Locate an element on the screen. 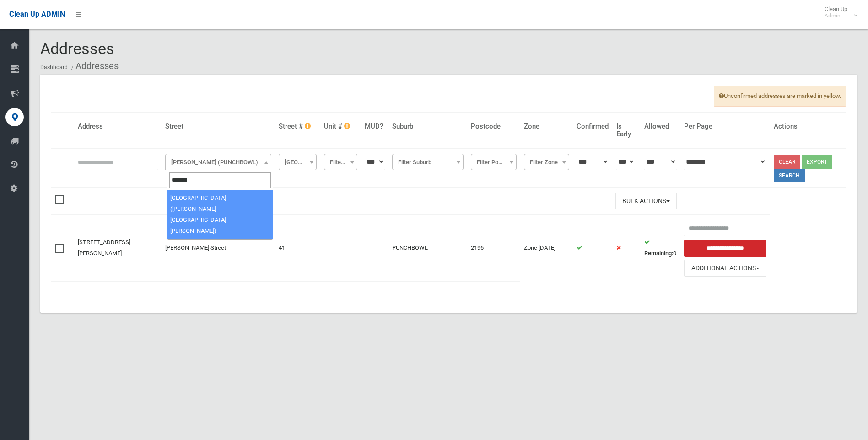 The height and width of the screenshot is (440, 868). h4: Unit # is located at coordinates (340, 126).